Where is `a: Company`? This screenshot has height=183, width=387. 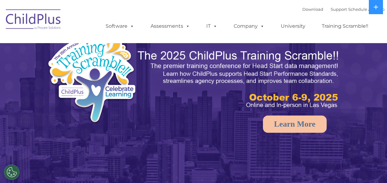 a: Company is located at coordinates (249, 26).